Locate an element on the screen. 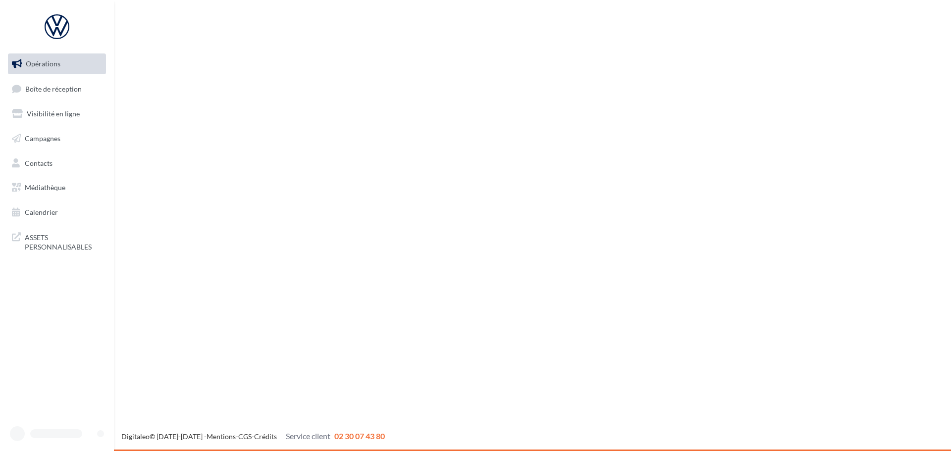 The height and width of the screenshot is (451, 951). a: Opérations is located at coordinates (57, 64).